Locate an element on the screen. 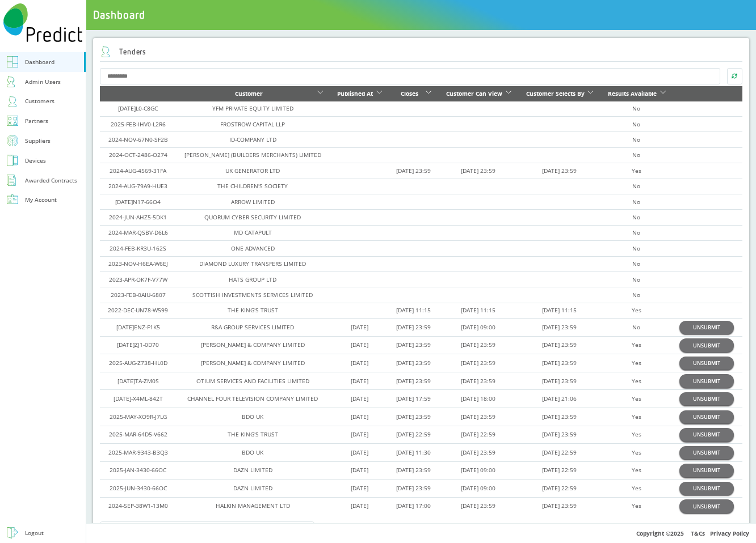 The image size is (756, 543). a: R&A GROUP SERVICES LIMITED is located at coordinates (252, 327).